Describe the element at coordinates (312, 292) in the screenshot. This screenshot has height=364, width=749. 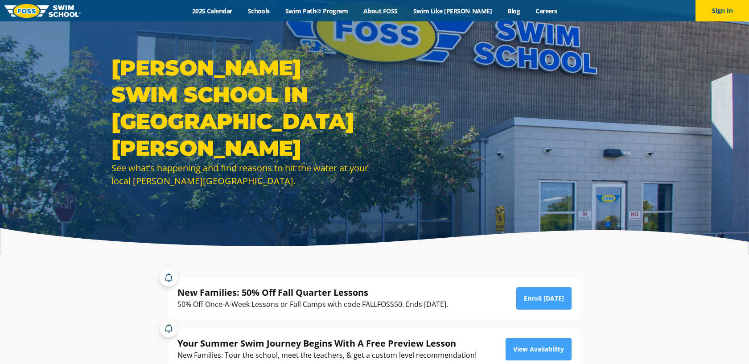
I see `div: New Families: 50% Off Fall Quarter Lessons` at that location.